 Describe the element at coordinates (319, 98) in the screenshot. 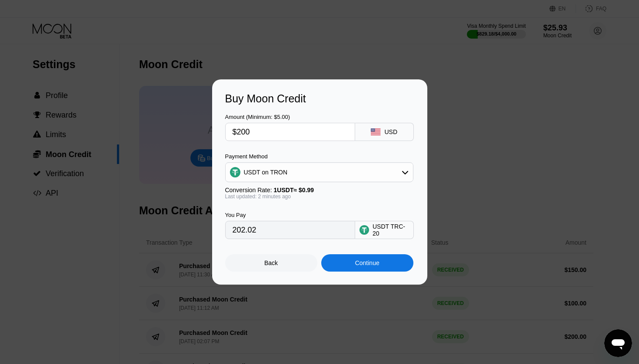

I see `div: Buy Moon Credit` at that location.